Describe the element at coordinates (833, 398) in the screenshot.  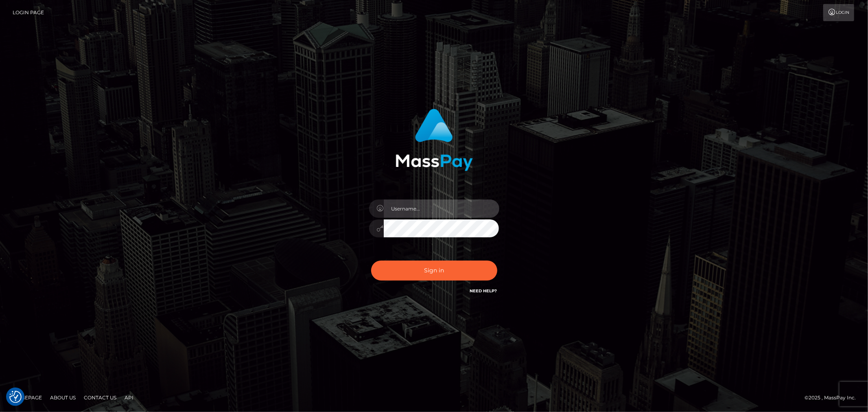
I see `div: © 2025 , MassPay Inc.` at that location.